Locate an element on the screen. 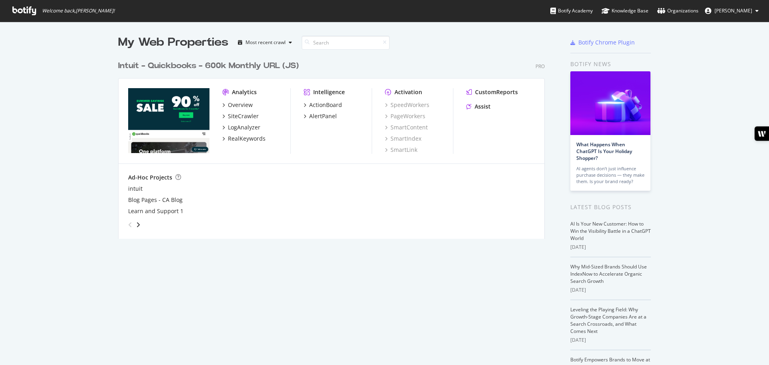 Image resolution: width=769 pixels, height=365 pixels. div: AI agents don’t just influence purchase decisions — they make them. Is your brand ready? is located at coordinates (610, 175).